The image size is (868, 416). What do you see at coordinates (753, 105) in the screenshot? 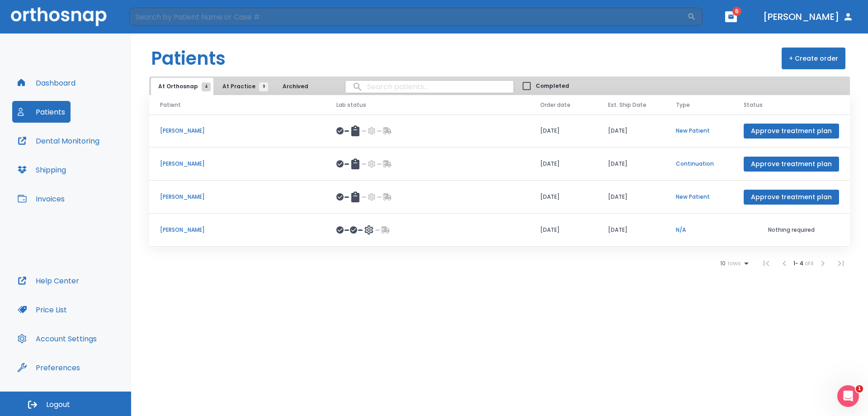
I see `span: Status` at bounding box center [753, 105].